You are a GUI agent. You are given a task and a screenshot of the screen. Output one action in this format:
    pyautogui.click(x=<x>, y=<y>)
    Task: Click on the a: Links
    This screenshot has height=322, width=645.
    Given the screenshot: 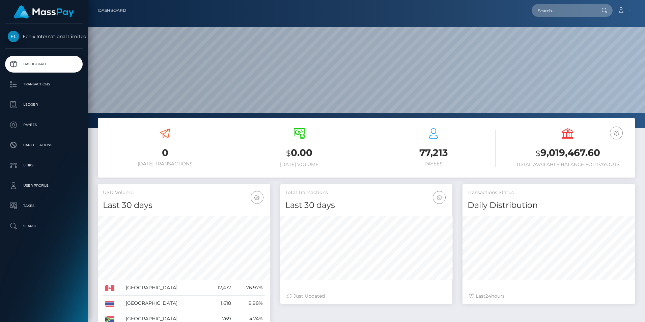 What is the action you would take?
    pyautogui.click(x=44, y=165)
    